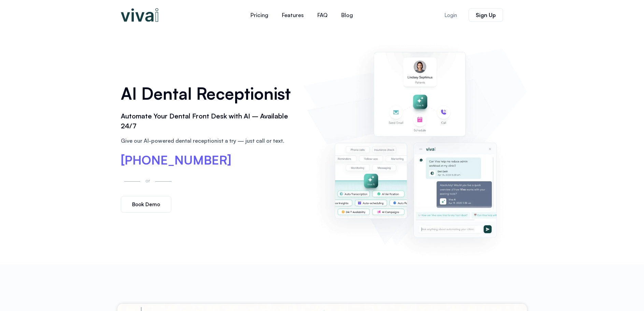 This screenshot has width=644, height=311. I want to click on span: Book Demo, so click(146, 204).